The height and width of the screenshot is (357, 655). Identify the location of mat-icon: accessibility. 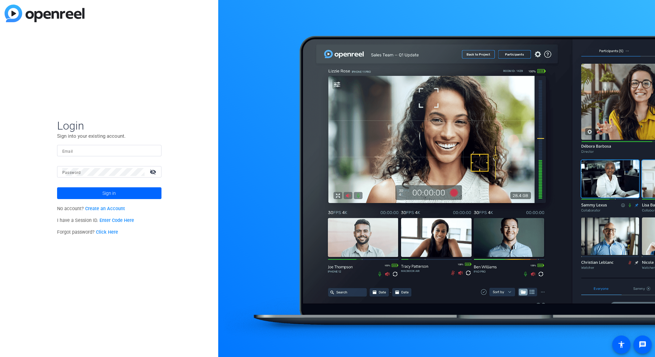
(622, 345).